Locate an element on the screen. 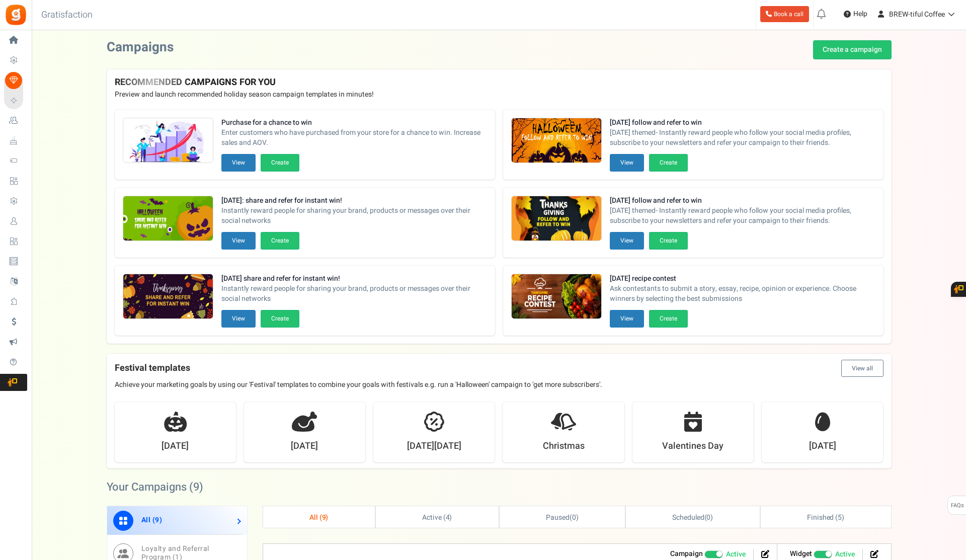 The width and height of the screenshot is (966, 560). a: Book a call is located at coordinates (784, 14).